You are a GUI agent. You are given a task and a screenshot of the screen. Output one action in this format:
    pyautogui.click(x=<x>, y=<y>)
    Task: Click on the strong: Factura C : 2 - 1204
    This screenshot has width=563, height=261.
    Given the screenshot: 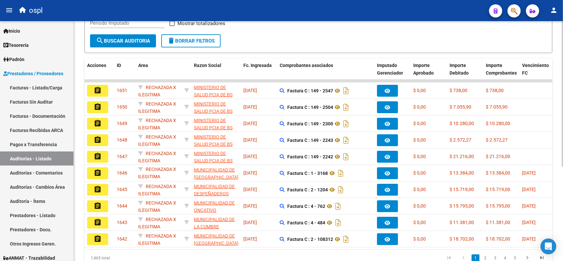 What is the action you would take?
    pyautogui.click(x=307, y=190)
    